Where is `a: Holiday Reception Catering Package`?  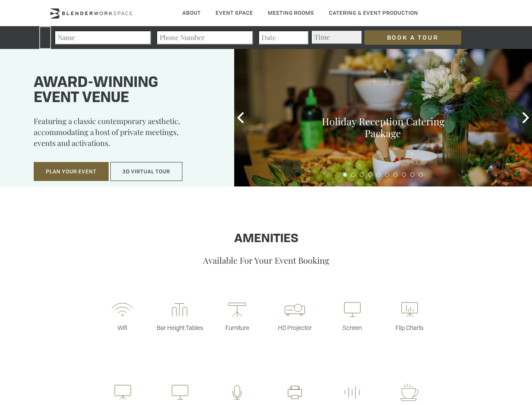
a: Holiday Reception Catering Package is located at coordinates (383, 127).